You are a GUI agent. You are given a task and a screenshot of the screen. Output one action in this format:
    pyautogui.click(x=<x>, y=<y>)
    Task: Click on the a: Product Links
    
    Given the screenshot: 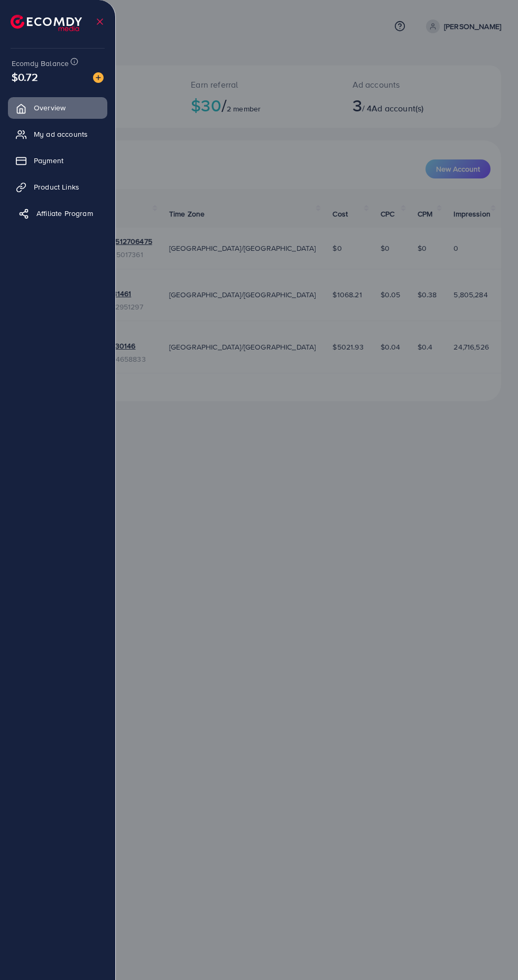 What is the action you would take?
    pyautogui.click(x=58, y=187)
    